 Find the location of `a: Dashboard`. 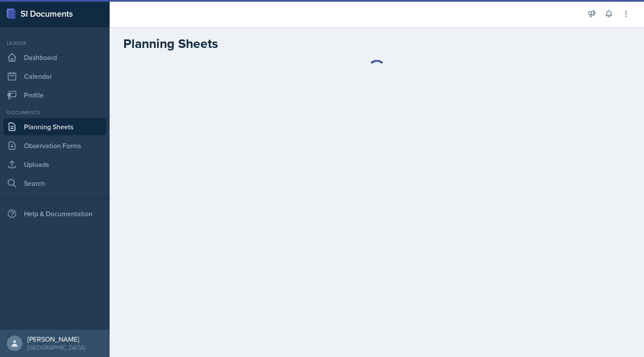

a: Dashboard is located at coordinates (55, 57).